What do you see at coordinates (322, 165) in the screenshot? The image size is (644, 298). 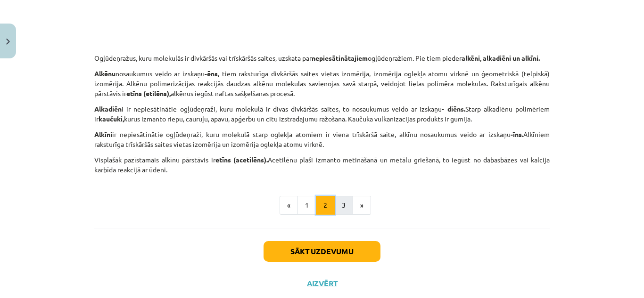 I see `p: Visplašāk pazīstamais alkīnu pārstāvis ir Acetilēnu plaši izmanto metināšanā un metālu griešanā, ...` at bounding box center [322, 165].